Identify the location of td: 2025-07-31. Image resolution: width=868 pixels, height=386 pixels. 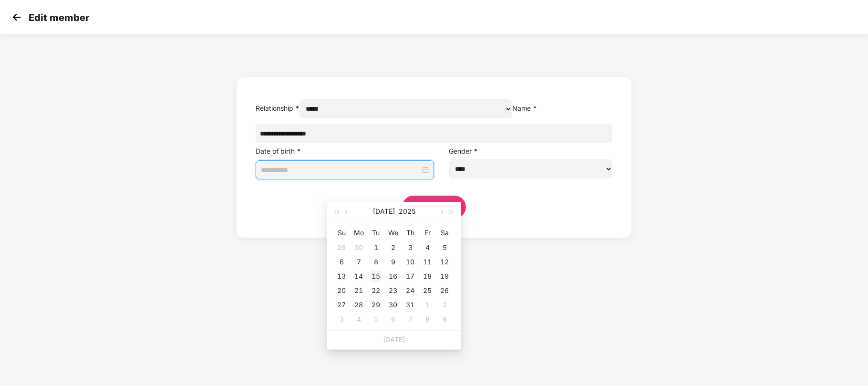
(410, 305).